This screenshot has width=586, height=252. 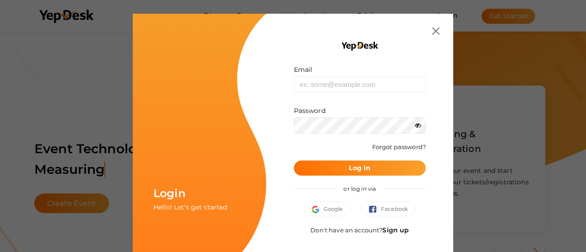 I want to click on label: Email, so click(x=303, y=70).